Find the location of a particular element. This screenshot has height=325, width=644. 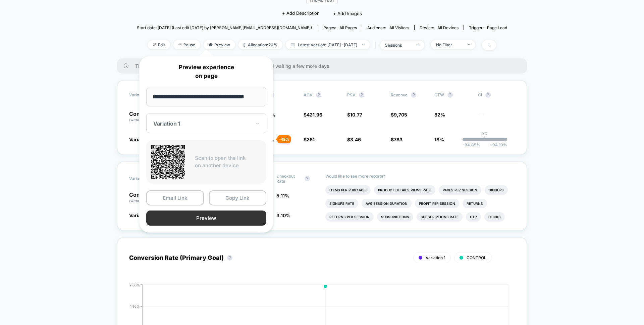

li: Avg Session Duration is located at coordinates (386, 204).